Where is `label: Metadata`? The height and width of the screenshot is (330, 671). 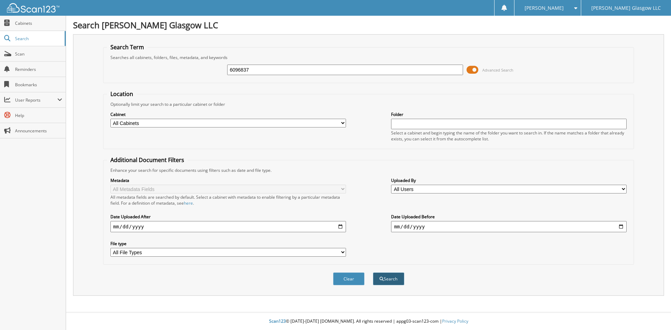 label: Metadata is located at coordinates (228, 180).